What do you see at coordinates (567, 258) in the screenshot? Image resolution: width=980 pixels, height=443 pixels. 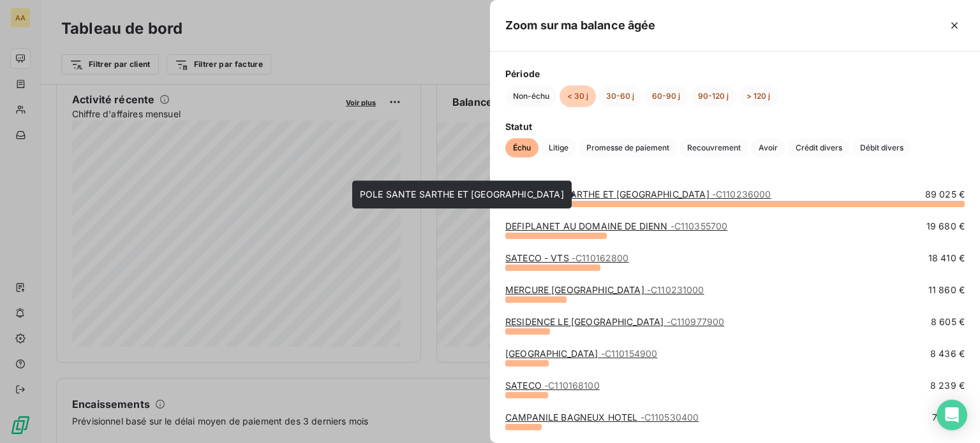 I see `a: SATECO - VTS` at bounding box center [567, 258].